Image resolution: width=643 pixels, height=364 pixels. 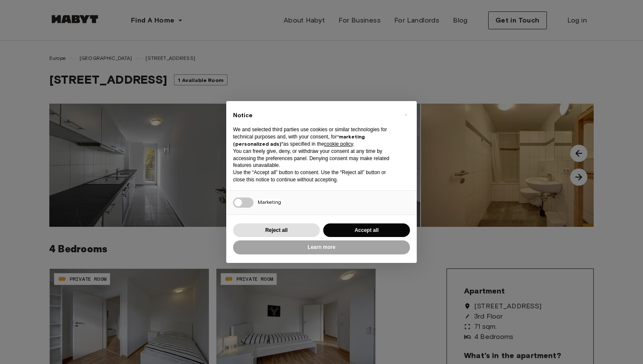 What do you see at coordinates (314, 115) in the screenshot?
I see `h2: Notice` at bounding box center [314, 115].